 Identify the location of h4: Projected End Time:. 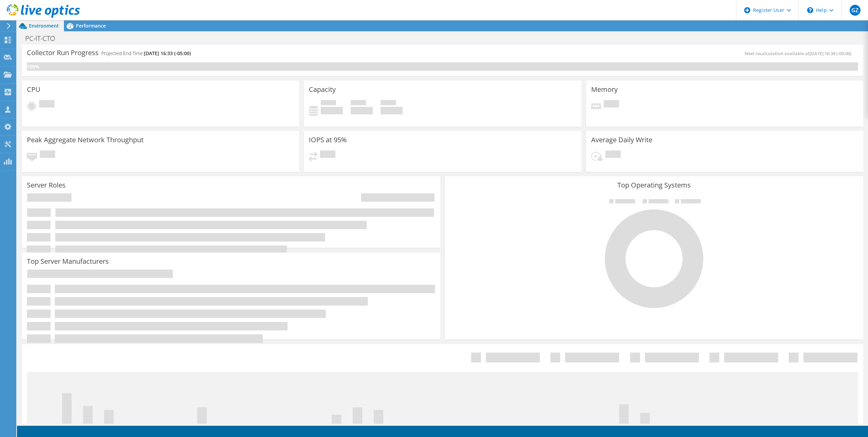
(146, 53).